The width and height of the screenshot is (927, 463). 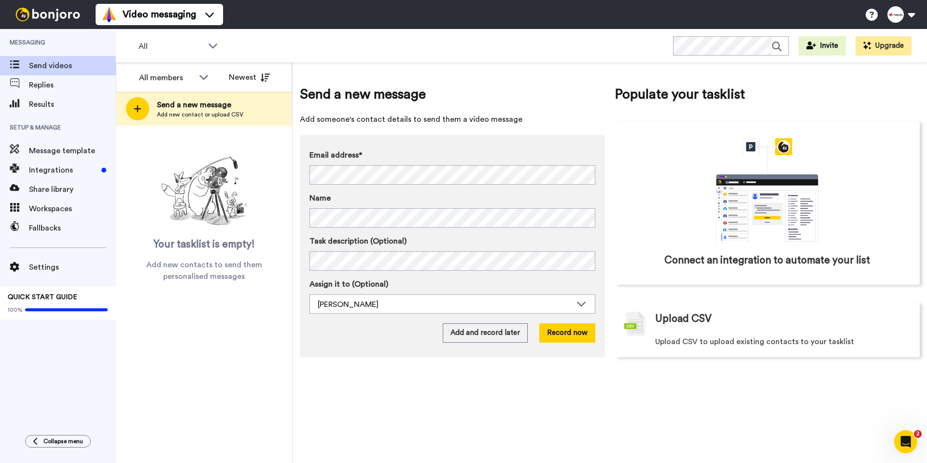 What do you see at coordinates (453, 284) in the screenshot?
I see `label: Assign it to (Optional)` at bounding box center [453, 284].